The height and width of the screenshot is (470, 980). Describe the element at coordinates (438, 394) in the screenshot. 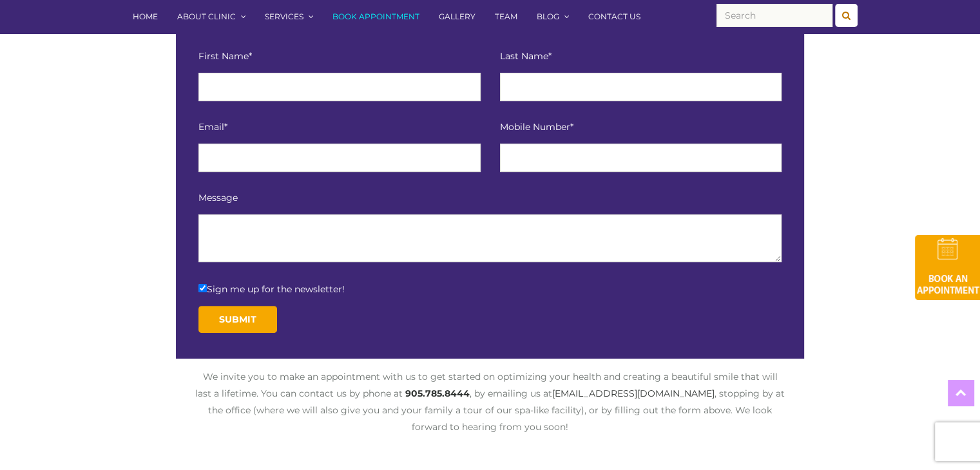

I see `a: 905.785.8444` at that location.